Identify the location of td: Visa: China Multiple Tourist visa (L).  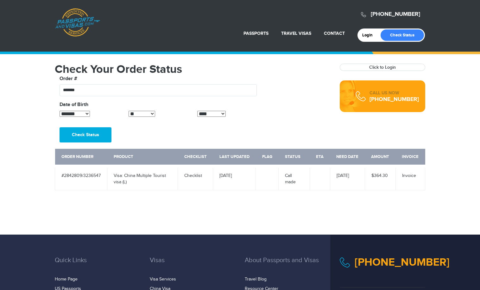
(142, 178).